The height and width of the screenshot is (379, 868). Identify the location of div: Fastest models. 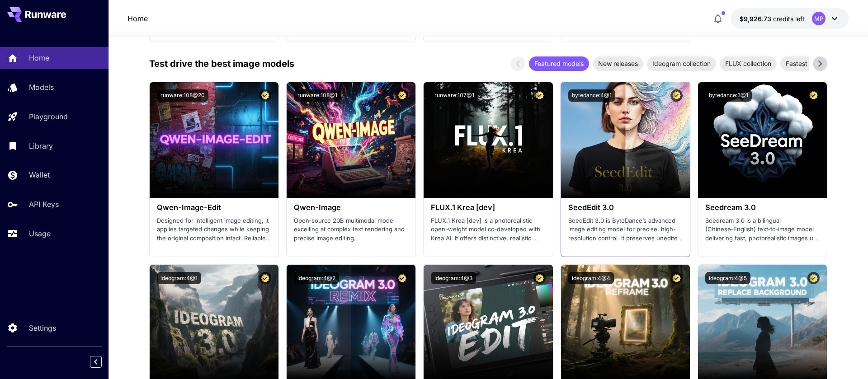
(808, 64).